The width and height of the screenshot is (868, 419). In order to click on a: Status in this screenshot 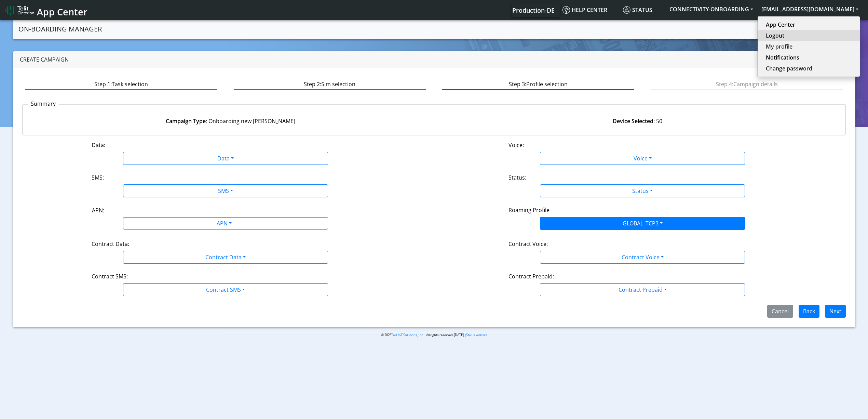, I will do `click(643, 10)`.